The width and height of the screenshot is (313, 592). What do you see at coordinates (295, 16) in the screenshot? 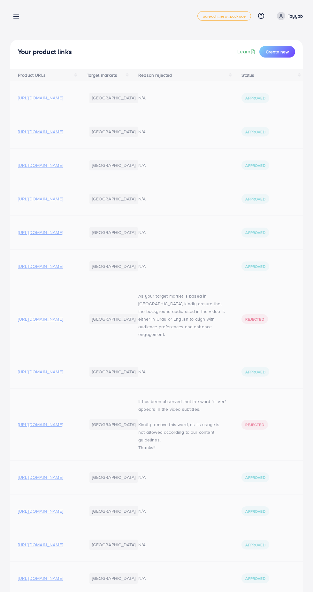
I see `p: Tayyab` at bounding box center [295, 16].